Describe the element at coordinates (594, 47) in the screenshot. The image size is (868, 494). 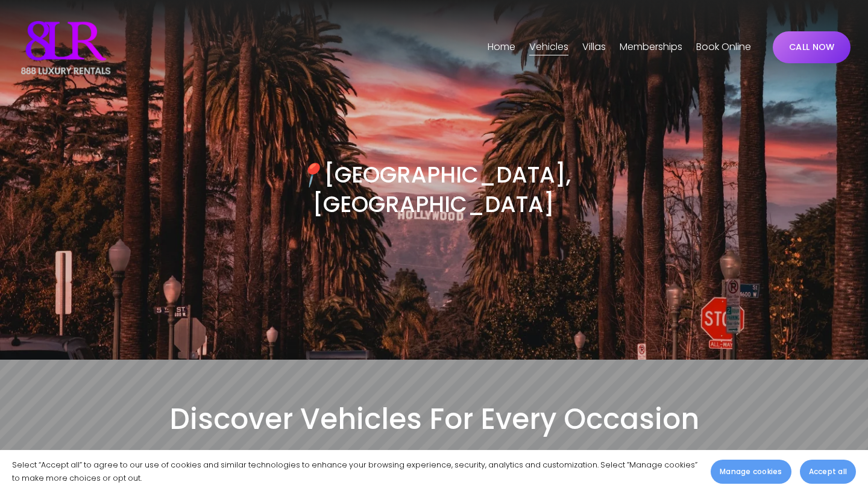
I see `span: Villas` at that location.